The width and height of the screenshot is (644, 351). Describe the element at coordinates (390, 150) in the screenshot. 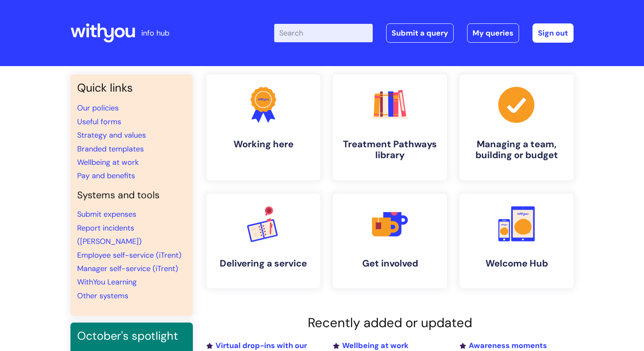

I see `h4: Treatment Pathways library` at that location.